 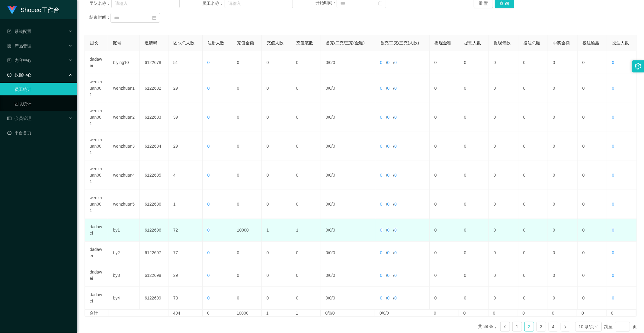 What do you see at coordinates (100, 3) in the screenshot?
I see `span: 团队名称：` at bounding box center [100, 3].